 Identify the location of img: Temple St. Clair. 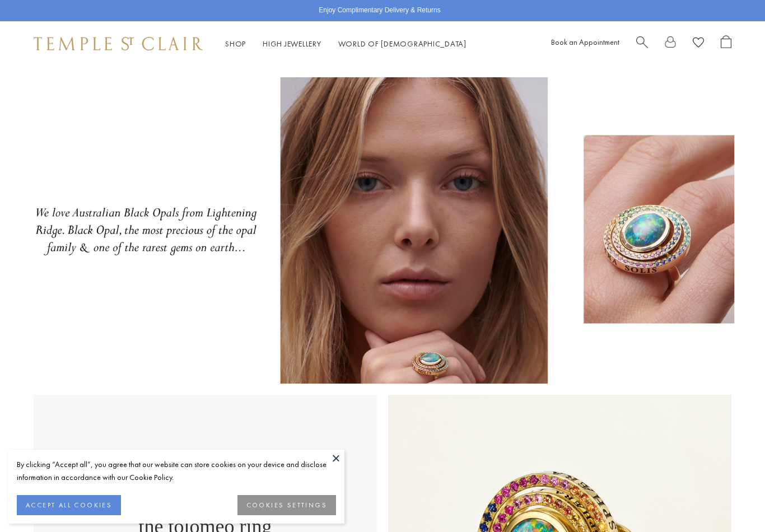
(118, 43).